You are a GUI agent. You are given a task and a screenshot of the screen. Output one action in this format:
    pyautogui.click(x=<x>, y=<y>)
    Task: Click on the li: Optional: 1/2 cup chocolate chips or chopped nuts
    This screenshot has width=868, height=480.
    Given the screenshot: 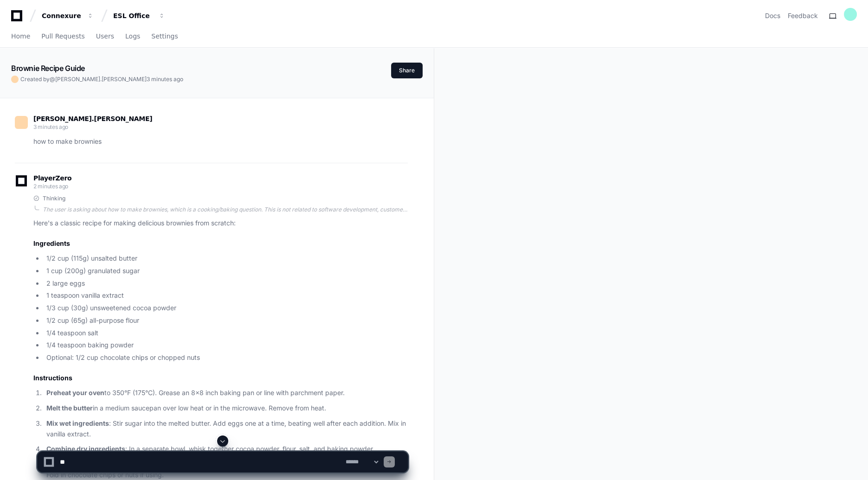 What is the action you would take?
    pyautogui.click(x=225, y=357)
    